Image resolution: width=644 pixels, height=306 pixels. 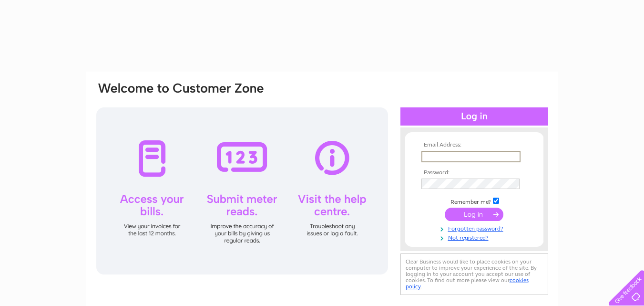 I want to click on div: Clear Business would like to place cookies on your computer to improve your experience of the sit..., so click(x=474, y=274).